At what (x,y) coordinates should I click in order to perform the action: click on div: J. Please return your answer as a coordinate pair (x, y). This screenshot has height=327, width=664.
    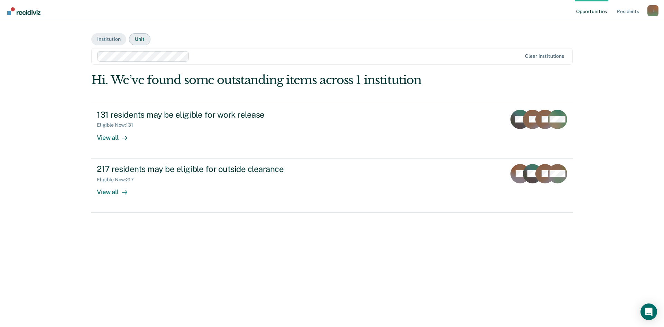
    Looking at the image, I should click on (653, 11).